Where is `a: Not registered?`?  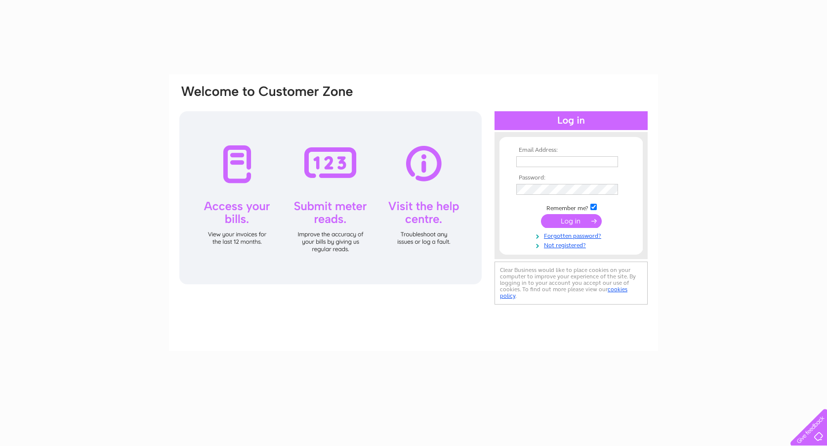
a: Not registered? is located at coordinates (572, 244).